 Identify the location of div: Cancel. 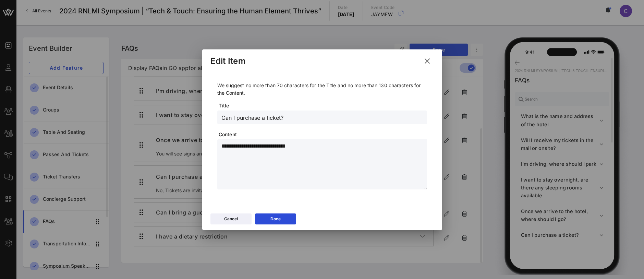
(231, 219).